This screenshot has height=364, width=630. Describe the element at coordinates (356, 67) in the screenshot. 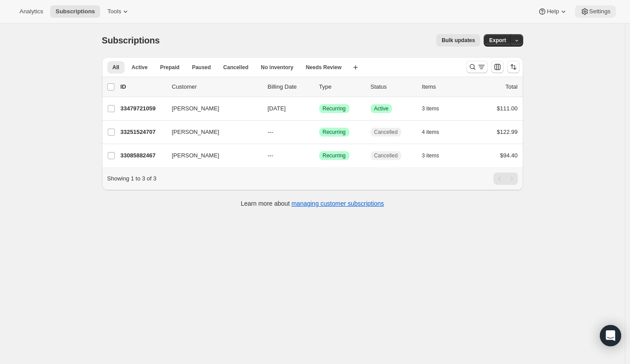

I see `button: Create new view` at that location.